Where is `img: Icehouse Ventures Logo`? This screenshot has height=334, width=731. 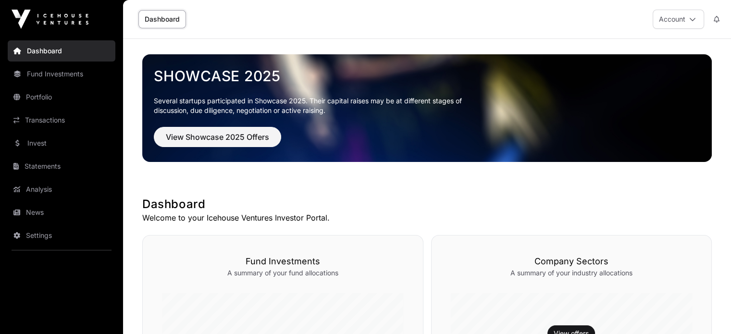
img: Icehouse Ventures Logo is located at coordinates (50, 19).